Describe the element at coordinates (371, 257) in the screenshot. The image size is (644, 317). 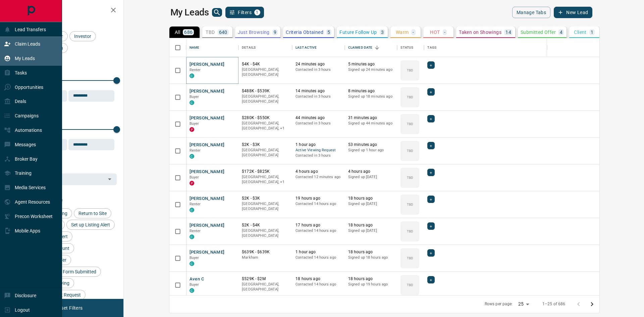
I see `p: Signed up 18 hours ago` at that location.